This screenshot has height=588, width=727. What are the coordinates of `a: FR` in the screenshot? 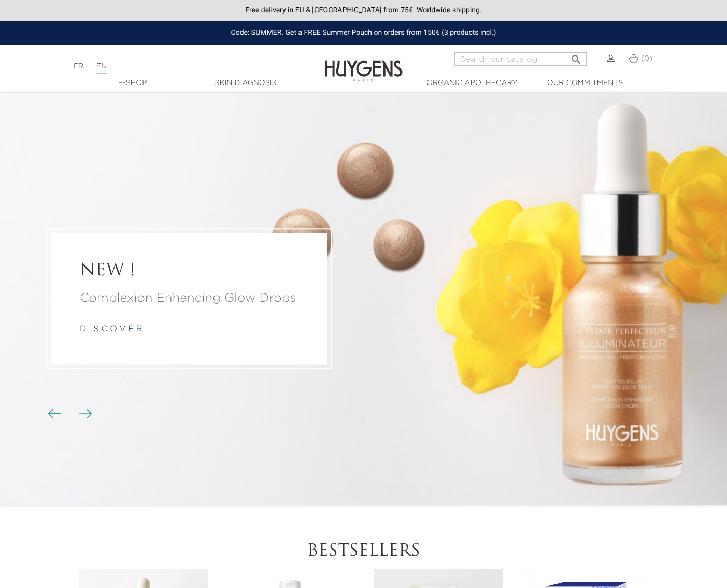 It's located at (79, 66).